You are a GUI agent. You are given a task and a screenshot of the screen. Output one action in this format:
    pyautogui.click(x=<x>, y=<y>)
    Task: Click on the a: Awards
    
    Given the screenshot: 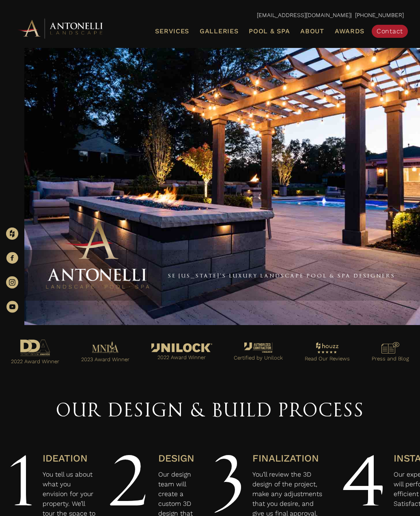 What is the action you would take?
    pyautogui.click(x=349, y=31)
    